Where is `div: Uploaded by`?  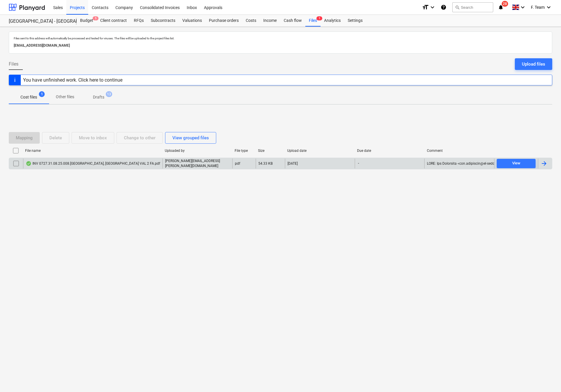
div: Uploaded by is located at coordinates (197, 151).